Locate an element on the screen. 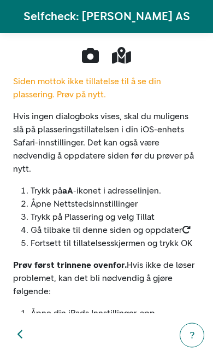 This screenshot has width=213, height=357. p: Hvis ingen dialogboks vises, skal du muligens slå på plasseringstillatelsen i din iOS-enhets Safa... is located at coordinates (107, 143).